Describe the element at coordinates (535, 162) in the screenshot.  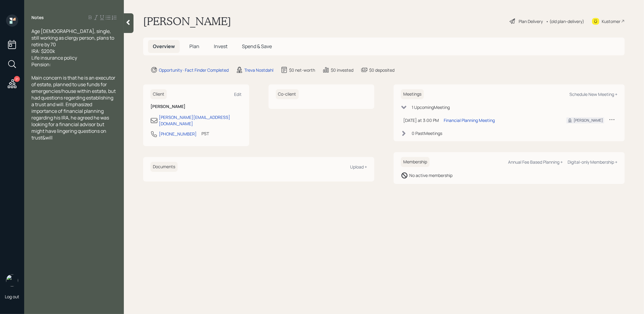
I see `div: Annual Fee Based Planning +` at that location.